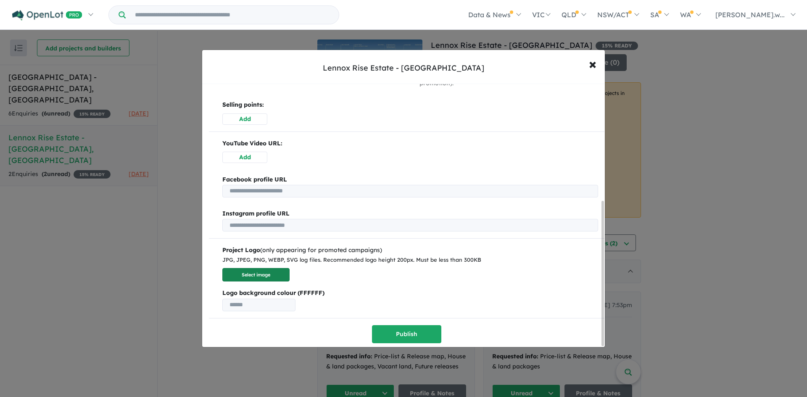 The height and width of the screenshot is (397, 807). Describe the element at coordinates (241, 250) in the screenshot. I see `b: Project Logo` at that location.